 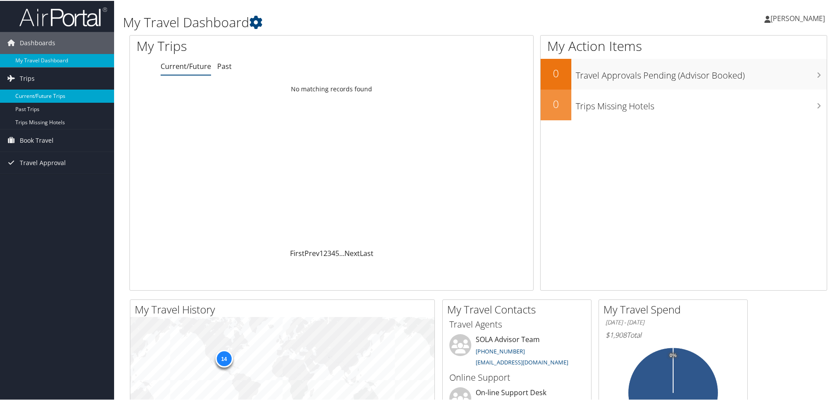 I want to click on h2: My Travel Spend, so click(x=675, y=308).